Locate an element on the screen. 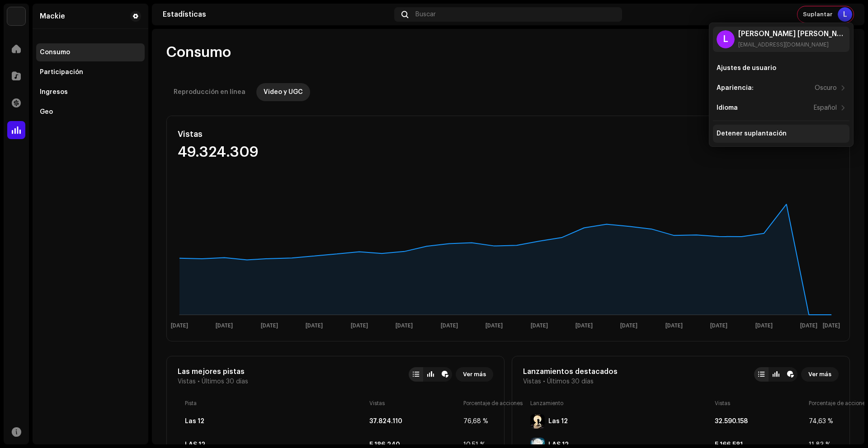 This screenshot has width=868, height=448. div: Oscuro is located at coordinates (826, 88).